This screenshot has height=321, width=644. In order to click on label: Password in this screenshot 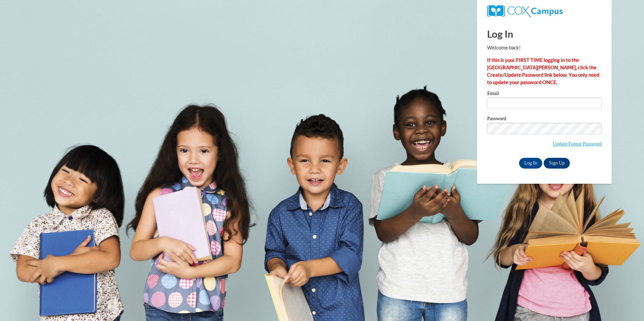, I will do `click(544, 119)`.